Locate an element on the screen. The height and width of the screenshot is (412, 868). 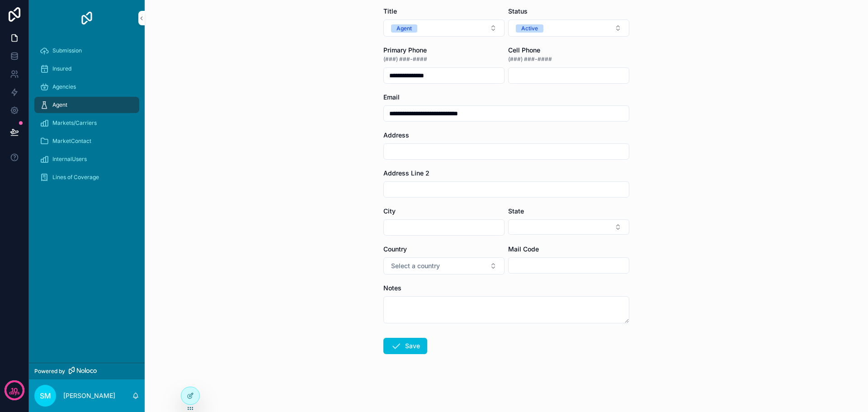
a: Submission is located at coordinates (87, 51).